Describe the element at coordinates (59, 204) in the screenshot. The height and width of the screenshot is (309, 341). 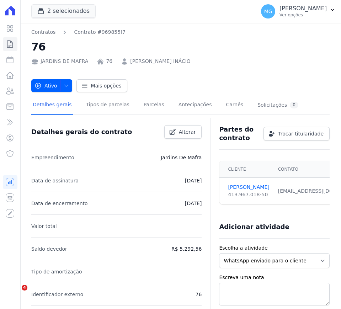
I see `p: Data de encerramento` at that location.